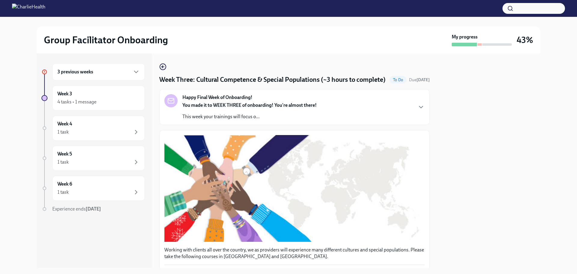 The width and height of the screenshot is (577, 274). I want to click on span: Experience ends, so click(77, 208).